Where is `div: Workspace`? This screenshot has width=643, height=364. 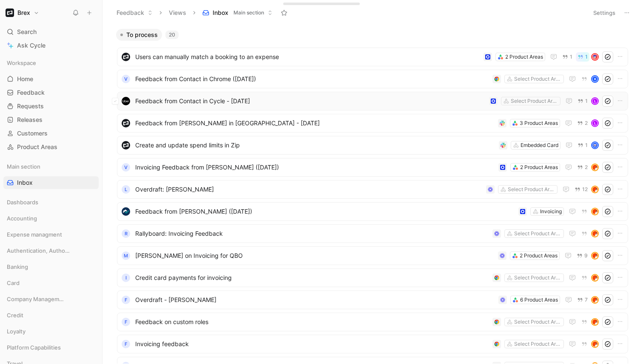 div: Workspace is located at coordinates (51, 63).